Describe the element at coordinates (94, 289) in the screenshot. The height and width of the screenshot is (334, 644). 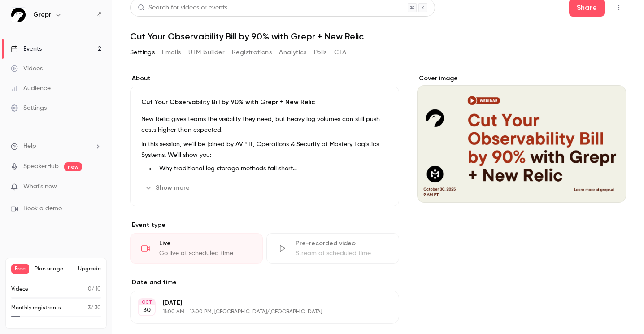
I see `p: / 10` at that location.